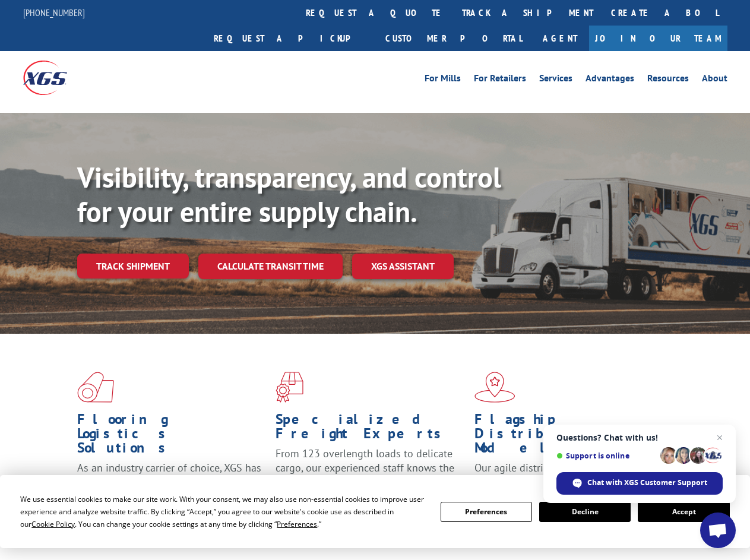 The width and height of the screenshot is (750, 560). What do you see at coordinates (270, 266) in the screenshot?
I see `a: Calculate transit time` at bounding box center [270, 266].